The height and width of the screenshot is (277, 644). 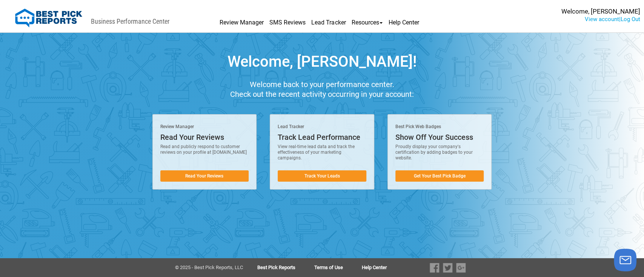 What do you see at coordinates (49, 18) in the screenshot?
I see `img: Best Pick Reports Logo` at bounding box center [49, 18].